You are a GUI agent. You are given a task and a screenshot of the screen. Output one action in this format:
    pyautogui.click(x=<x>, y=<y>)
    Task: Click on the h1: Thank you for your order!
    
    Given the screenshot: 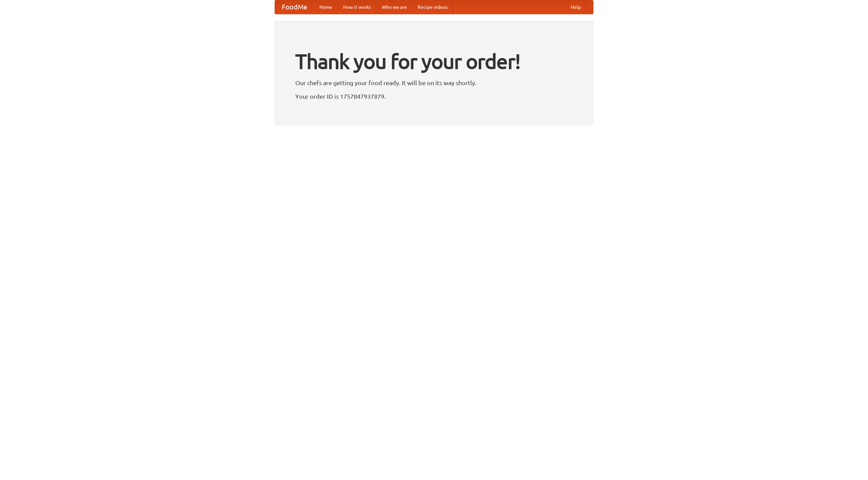 What is the action you would take?
    pyautogui.click(x=434, y=61)
    